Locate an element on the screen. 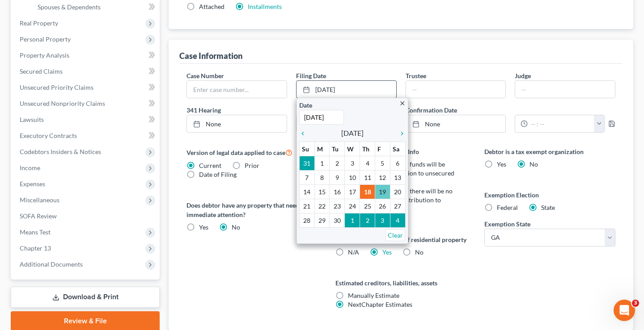 The image size is (644, 330). td: 12 is located at coordinates (383, 178).